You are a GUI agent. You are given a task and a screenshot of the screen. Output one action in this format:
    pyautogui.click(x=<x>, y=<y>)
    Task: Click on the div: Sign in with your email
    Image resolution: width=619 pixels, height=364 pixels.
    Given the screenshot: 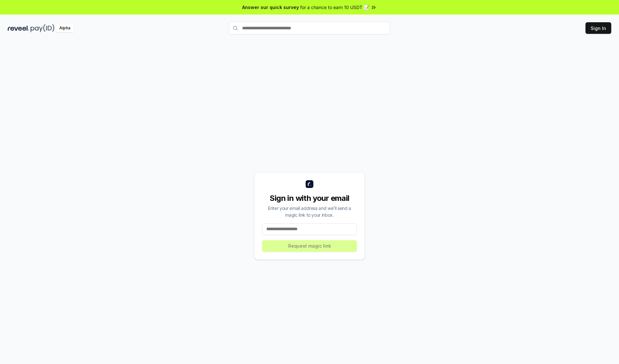 What is the action you would take?
    pyautogui.click(x=310, y=198)
    